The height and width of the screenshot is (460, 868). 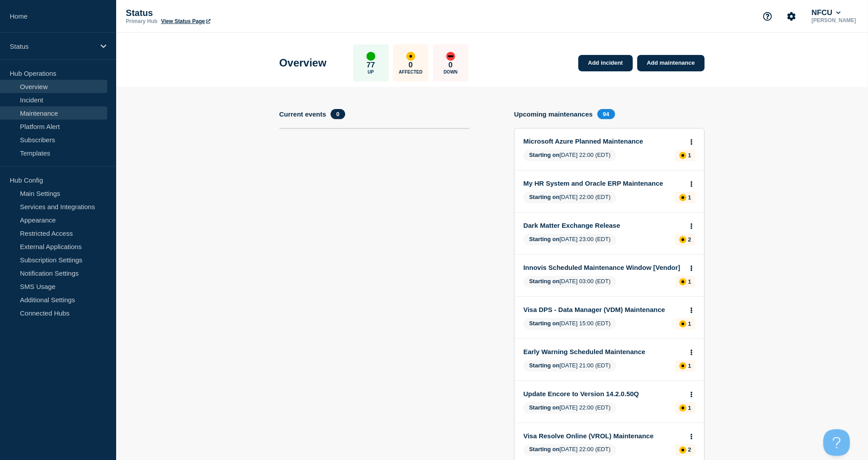 I want to click on h4: Upcoming maintenances, so click(x=554, y=114).